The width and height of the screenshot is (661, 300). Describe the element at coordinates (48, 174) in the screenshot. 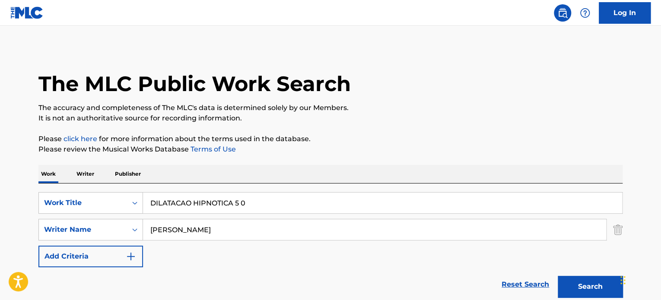

I see `p: Work` at that location.